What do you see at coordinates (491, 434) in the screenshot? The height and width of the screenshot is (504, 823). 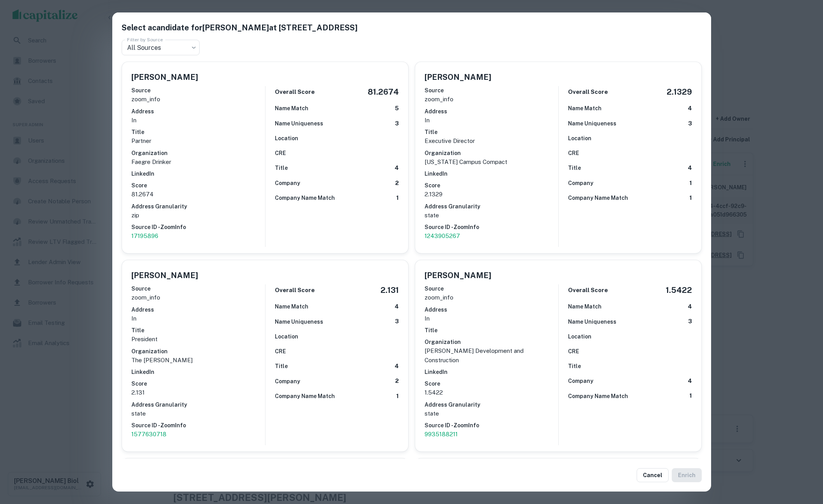 I see `a: 9935188211` at bounding box center [491, 434].